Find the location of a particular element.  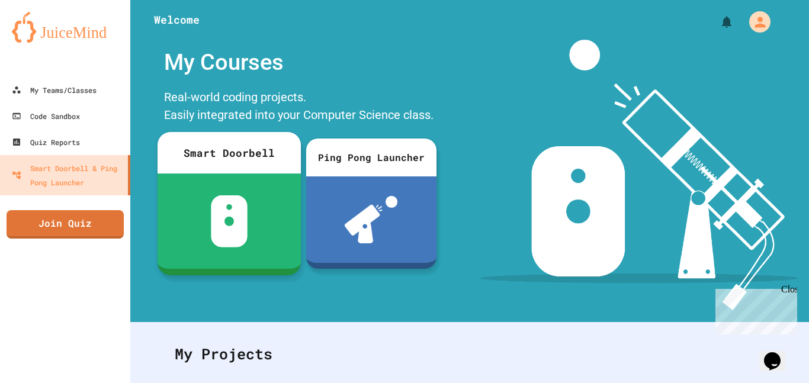

img: logo-orange.svg is located at coordinates (65, 27).